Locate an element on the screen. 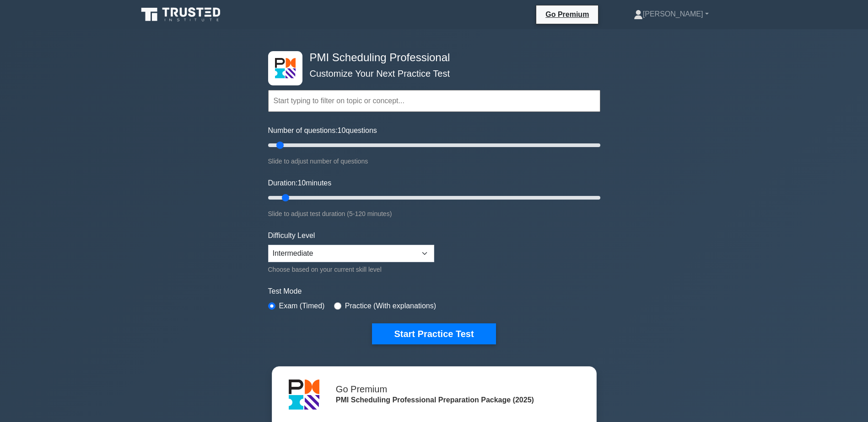 The width and height of the screenshot is (868, 422). label: Practice (With explanations) is located at coordinates (390, 306).